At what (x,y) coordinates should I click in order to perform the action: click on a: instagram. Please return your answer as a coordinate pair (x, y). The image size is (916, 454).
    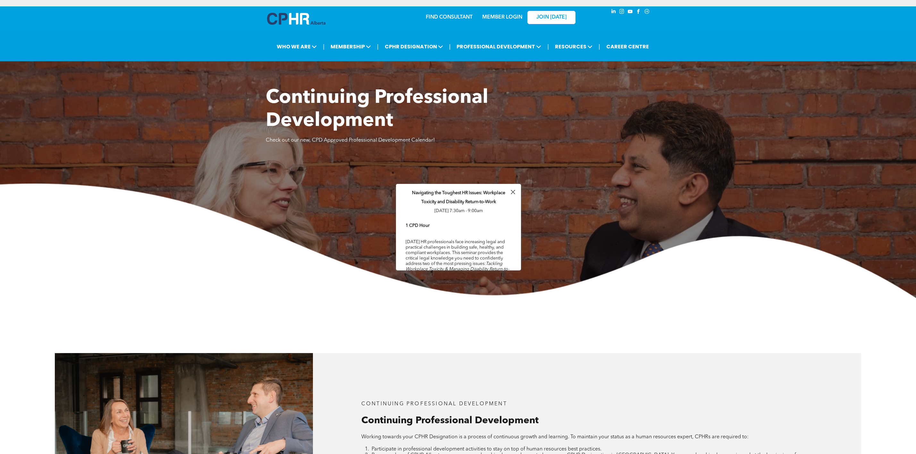
    Looking at the image, I should click on (622, 12).